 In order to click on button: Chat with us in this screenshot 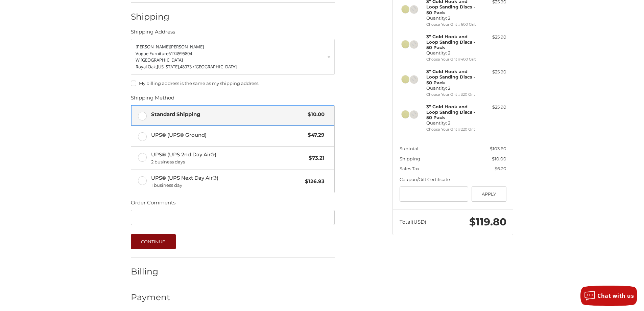, I will do `click(609, 296)`.